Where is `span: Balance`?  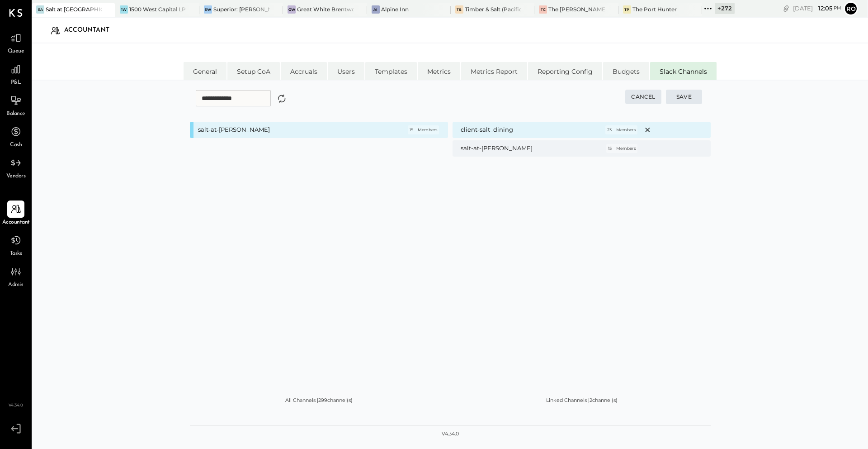 span: Balance is located at coordinates (16, 114).